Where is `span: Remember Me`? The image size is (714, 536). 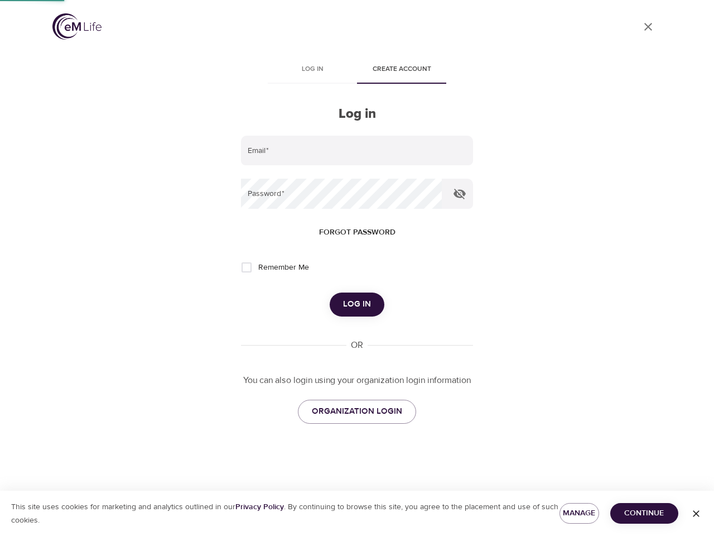 span: Remember Me is located at coordinates (283, 267).